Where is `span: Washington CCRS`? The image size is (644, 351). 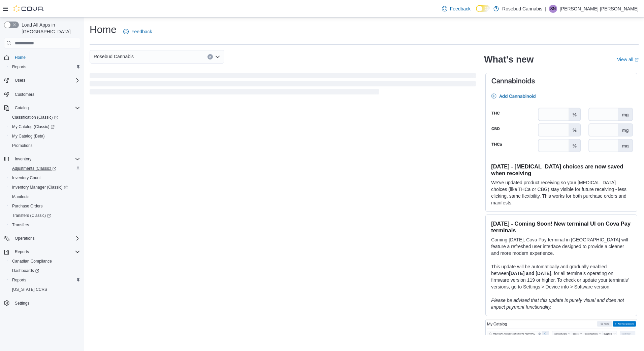
span: Washington CCRS is located at coordinates (45, 289).